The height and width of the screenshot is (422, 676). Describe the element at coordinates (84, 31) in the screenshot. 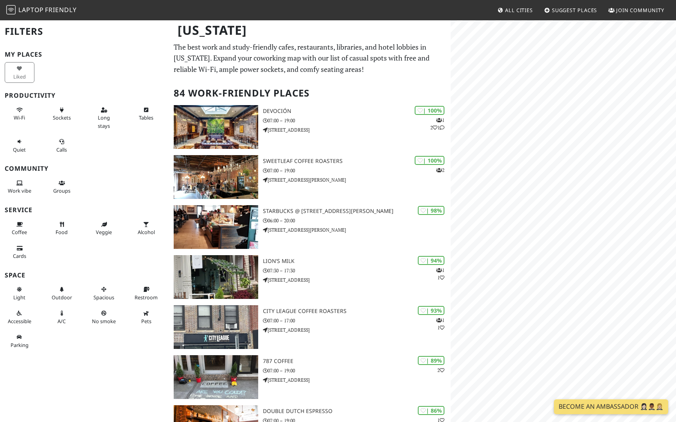

I see `h2: Filters` at that location.